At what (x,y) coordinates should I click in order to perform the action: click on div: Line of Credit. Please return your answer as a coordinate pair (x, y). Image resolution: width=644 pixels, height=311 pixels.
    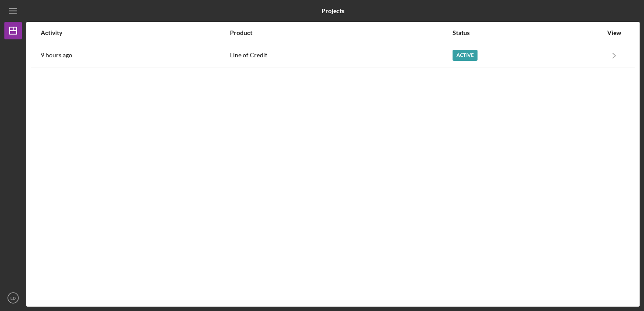
    Looking at the image, I should click on (341, 55).